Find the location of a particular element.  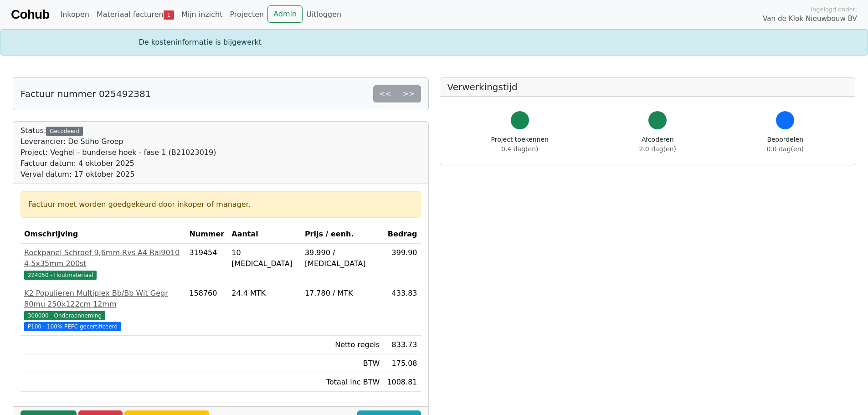

div: Verval datum: 17 oktober 2025 is located at coordinates (118, 174).